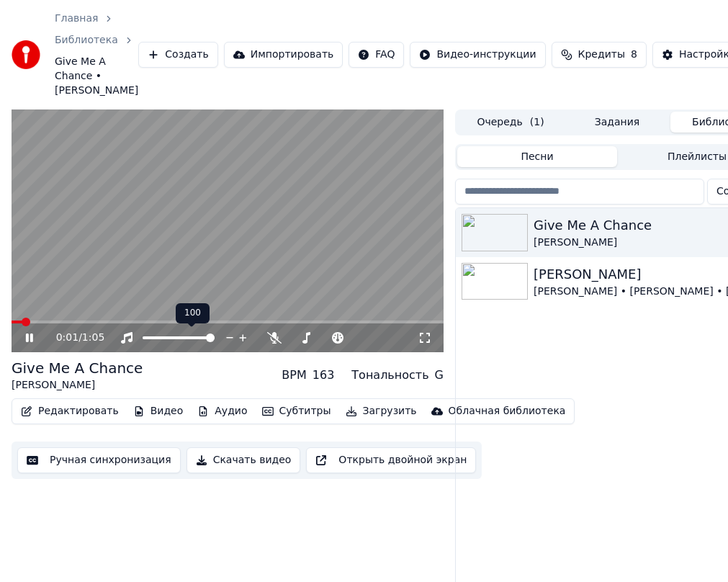 The height and width of the screenshot is (582, 728). I want to click on button: Видео-инструкции, so click(477, 55).